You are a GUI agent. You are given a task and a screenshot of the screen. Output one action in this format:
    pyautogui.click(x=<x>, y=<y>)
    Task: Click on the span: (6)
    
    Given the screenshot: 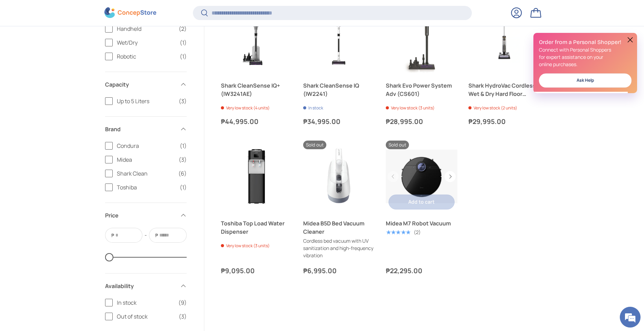 What is the action you would take?
    pyautogui.click(x=182, y=173)
    